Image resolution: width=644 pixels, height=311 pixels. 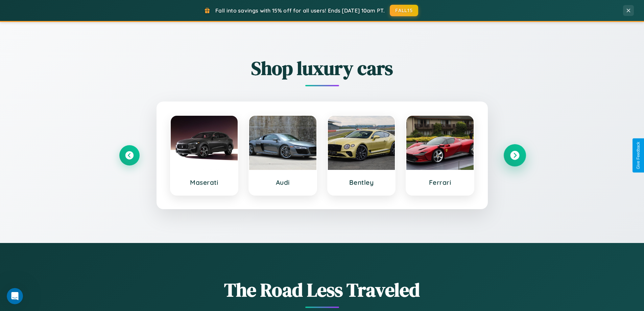 I want to click on h2: Shop luxury cars, so click(x=322, y=68).